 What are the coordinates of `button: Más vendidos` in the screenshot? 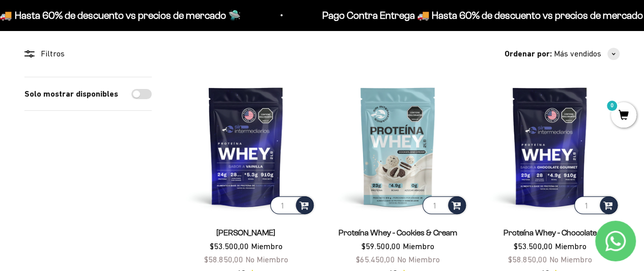 It's located at (586, 54).